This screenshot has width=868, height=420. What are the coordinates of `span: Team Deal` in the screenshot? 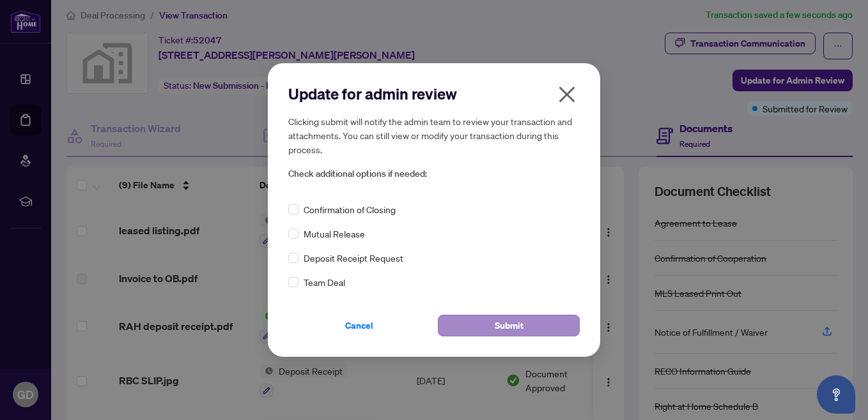 It's located at (324, 282).